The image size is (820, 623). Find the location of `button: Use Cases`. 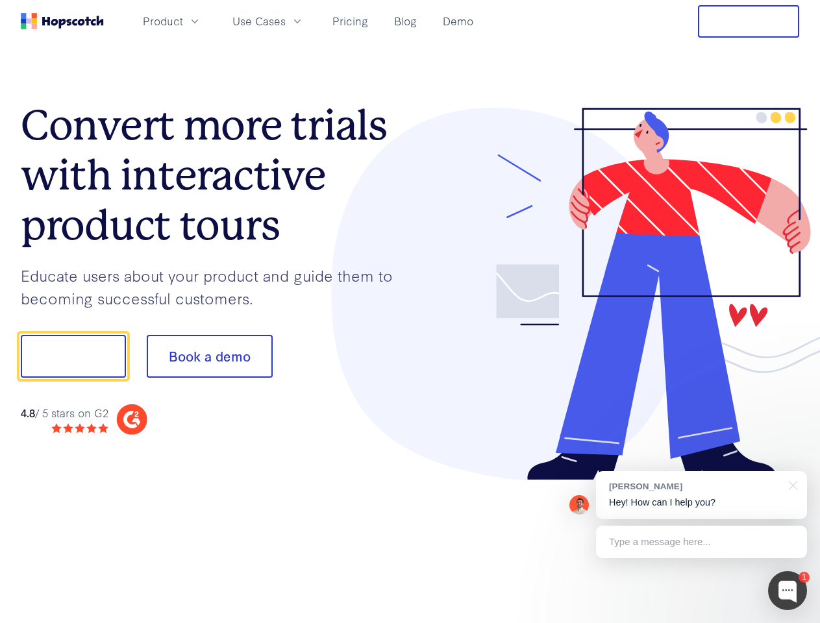

button: Use Cases is located at coordinates (268, 21).